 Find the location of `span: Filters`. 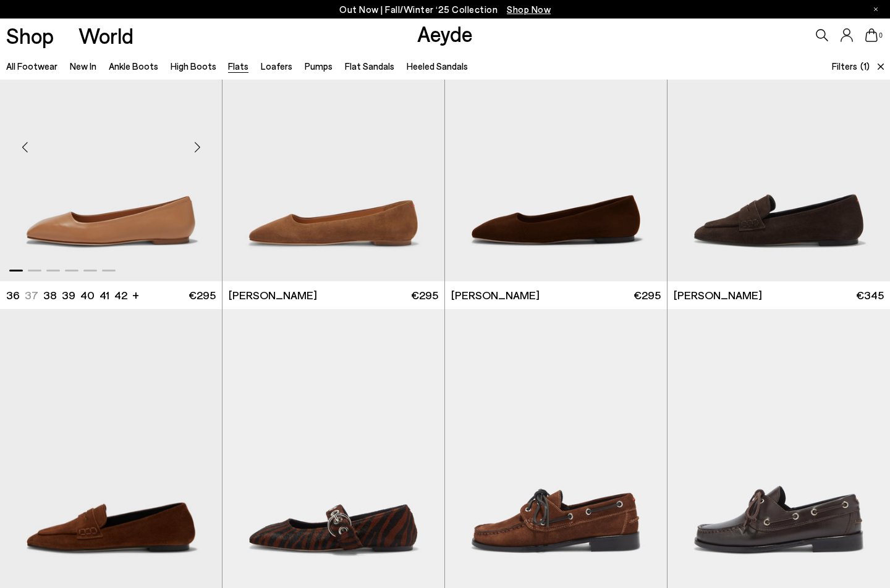

span: Filters is located at coordinates (844, 67).